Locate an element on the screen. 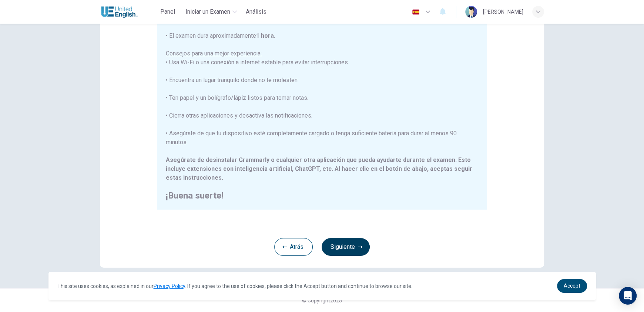 Image resolution: width=644 pixels, height=312 pixels. img: United English logo is located at coordinates (119, 12).